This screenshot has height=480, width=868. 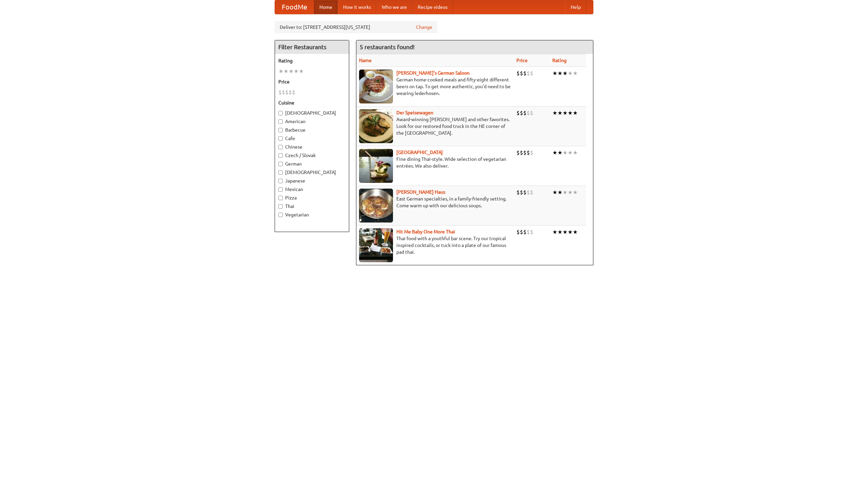 I want to click on p: East German specialties, in a family-friendly setting. Come warm up with our delicious soups., so click(x=435, y=203).